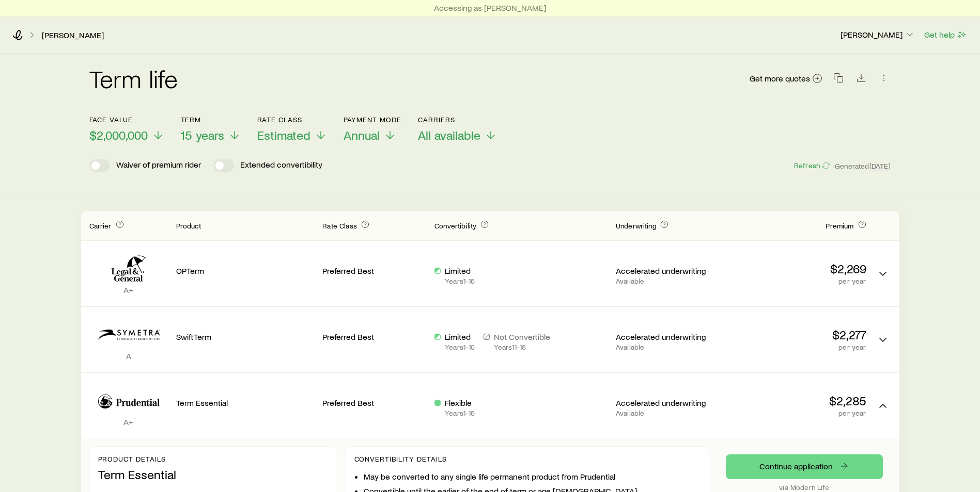 This screenshot has width=980, height=492. I want to click on button: CarriersAll available, so click(457, 129).